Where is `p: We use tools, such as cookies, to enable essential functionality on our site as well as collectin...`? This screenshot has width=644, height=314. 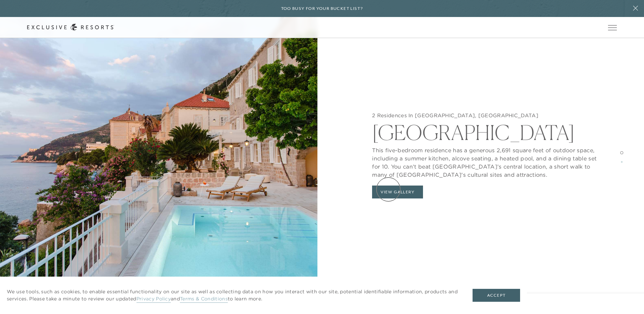 p: We use tools, such as cookies, to enable essential functionality on our site as well as collectin... is located at coordinates (233, 295).